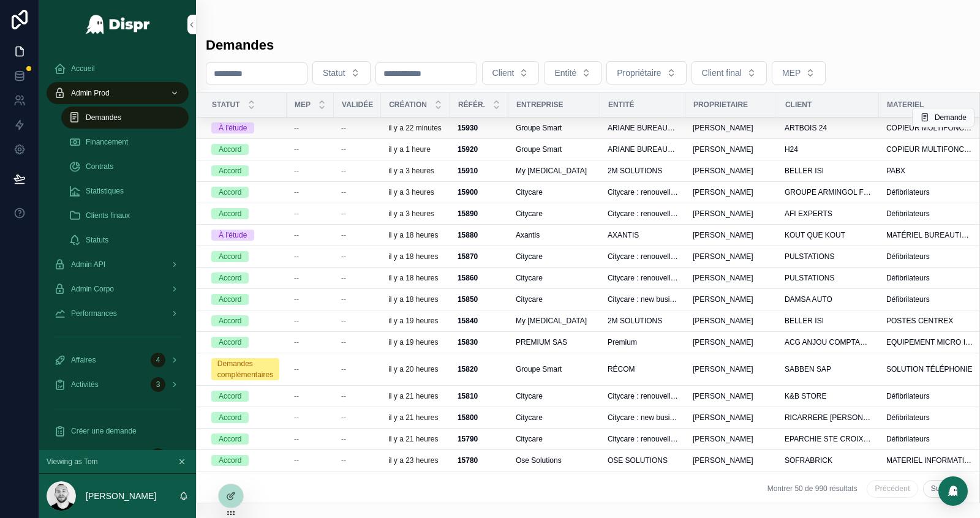 This screenshot has width=980, height=518. What do you see at coordinates (99, 166) in the screenshot?
I see `span: Contrats` at bounding box center [99, 166].